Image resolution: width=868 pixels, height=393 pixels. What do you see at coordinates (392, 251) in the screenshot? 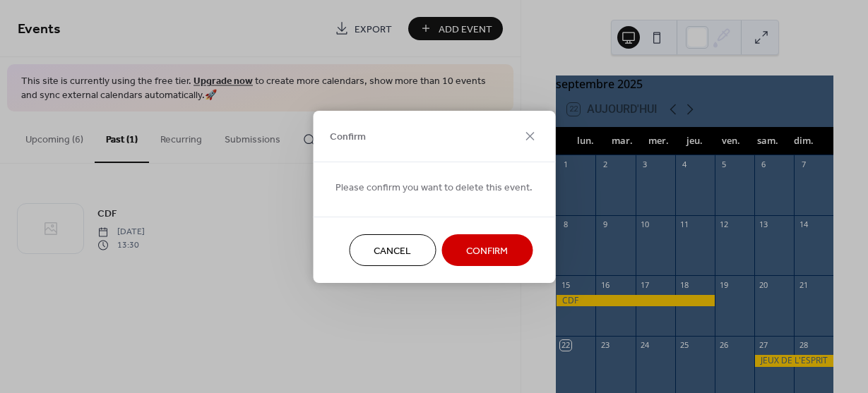
I see `span: Cancel` at bounding box center [392, 251].